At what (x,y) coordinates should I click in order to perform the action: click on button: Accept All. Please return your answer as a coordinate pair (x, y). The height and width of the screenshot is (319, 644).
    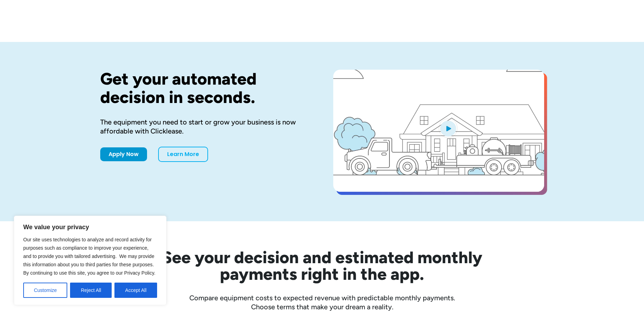
    Looking at the image, I should click on (136, 291).